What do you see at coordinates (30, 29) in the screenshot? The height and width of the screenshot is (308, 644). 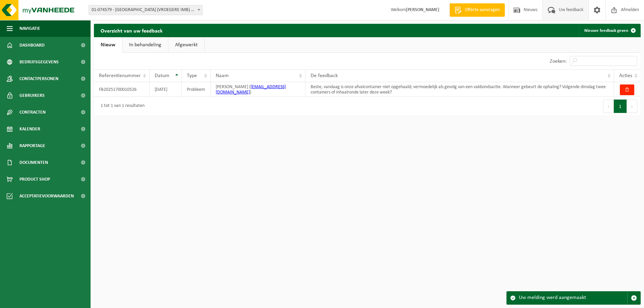 I see `span: Navigatie` at bounding box center [30, 29].